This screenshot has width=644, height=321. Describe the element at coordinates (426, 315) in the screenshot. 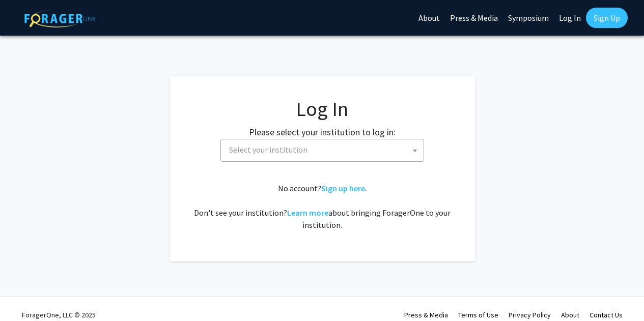

I see `a: Press & Media` at that location.